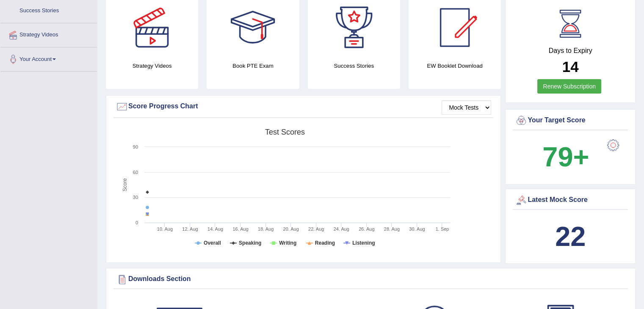 The width and height of the screenshot is (644, 309). What do you see at coordinates (363, 243) in the screenshot?
I see `tspan: Listening` at bounding box center [363, 243].